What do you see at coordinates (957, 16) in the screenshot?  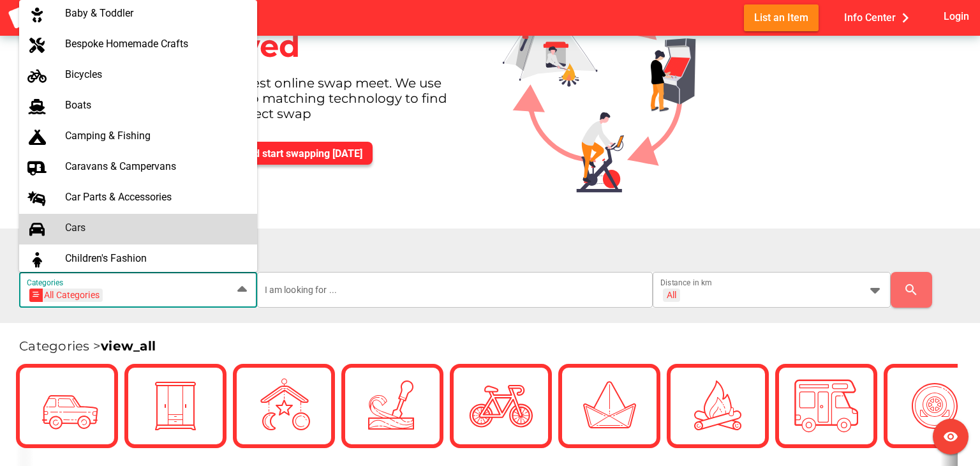 I see `button: Login` at bounding box center [957, 16].